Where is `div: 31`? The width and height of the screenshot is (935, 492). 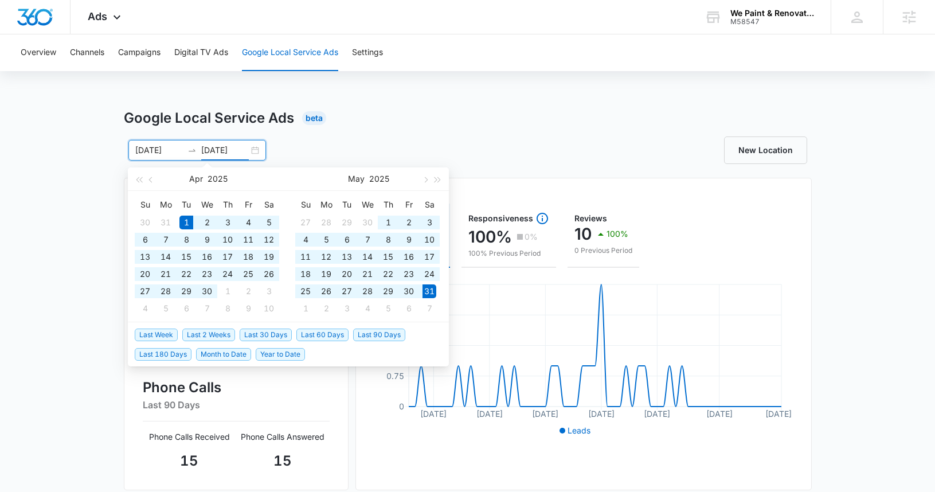 div: 31 is located at coordinates (429, 291).